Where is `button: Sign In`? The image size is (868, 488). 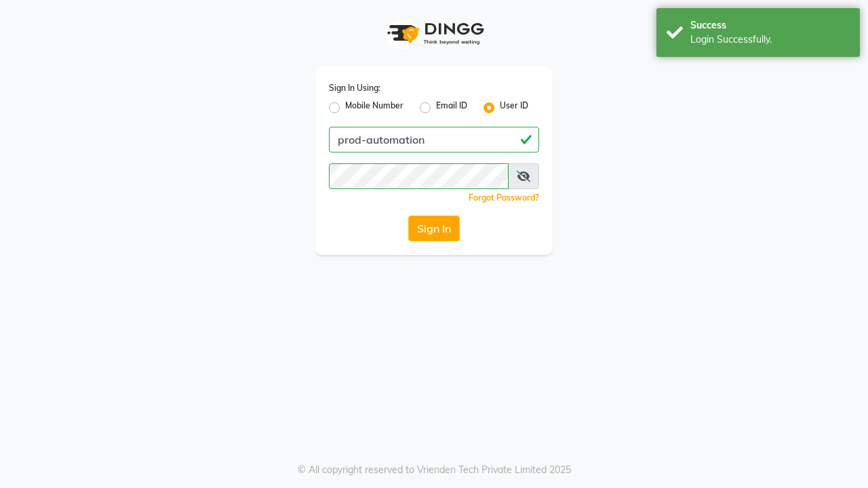 button: Sign In is located at coordinates (434, 228).